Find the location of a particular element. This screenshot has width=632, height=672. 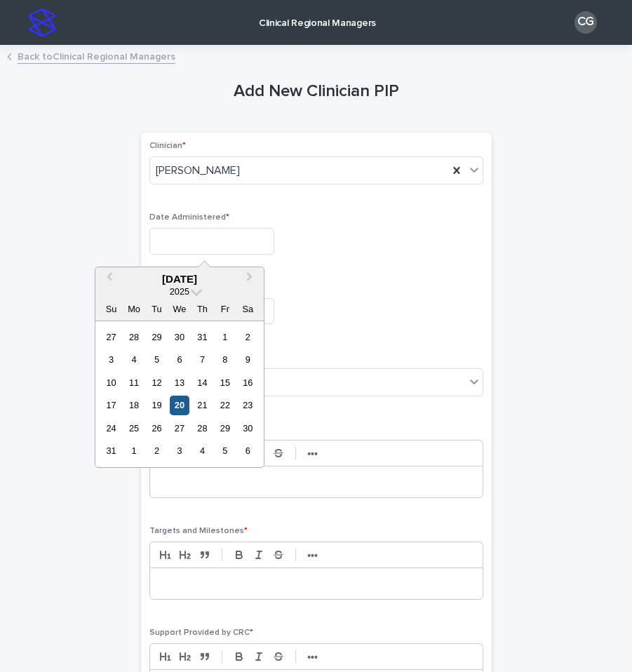

div: Choose Friday, September 5th, 2025 is located at coordinates (225, 451).